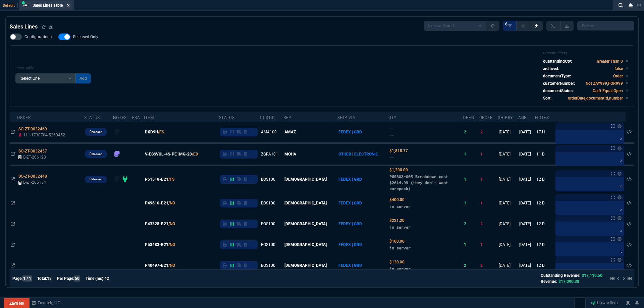  What do you see at coordinates (469, 118) in the screenshot?
I see `div: Open` at bounding box center [469, 118].